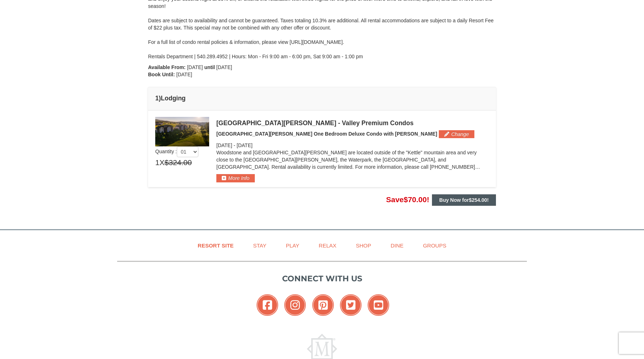  What do you see at coordinates (162, 74) in the screenshot?
I see `strong: Book Until:` at bounding box center [162, 74].